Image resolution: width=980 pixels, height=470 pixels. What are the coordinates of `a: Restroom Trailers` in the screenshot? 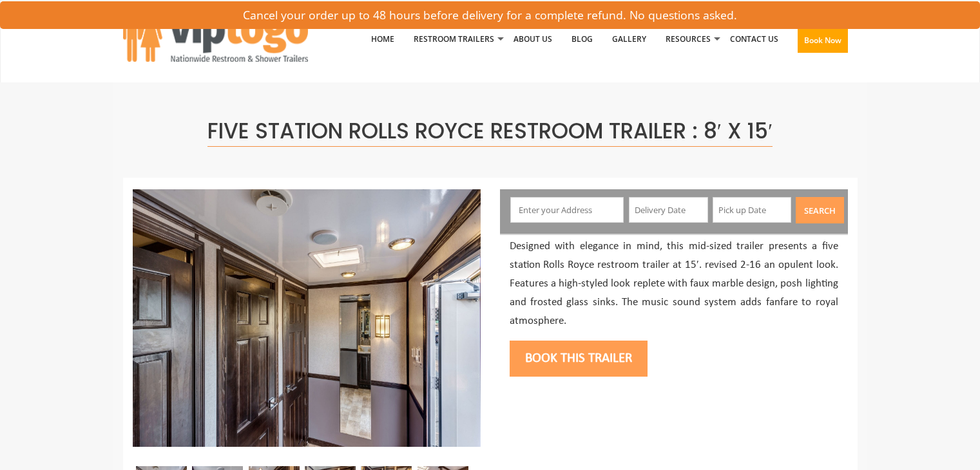 It's located at (454, 40).